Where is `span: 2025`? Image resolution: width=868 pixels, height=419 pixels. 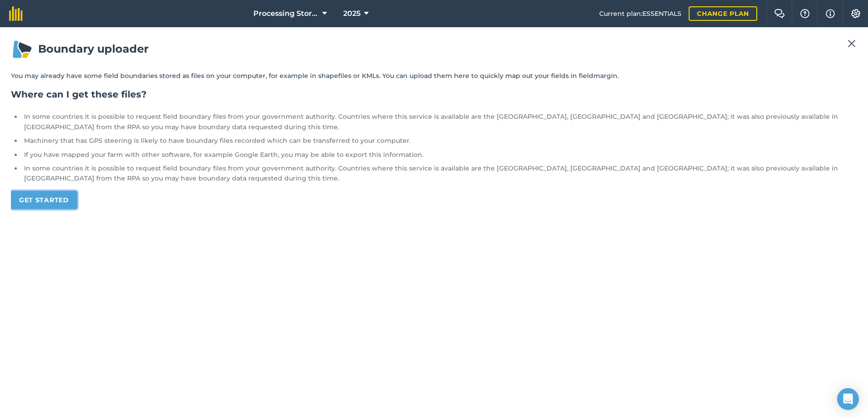 span: 2025 is located at coordinates (351, 13).